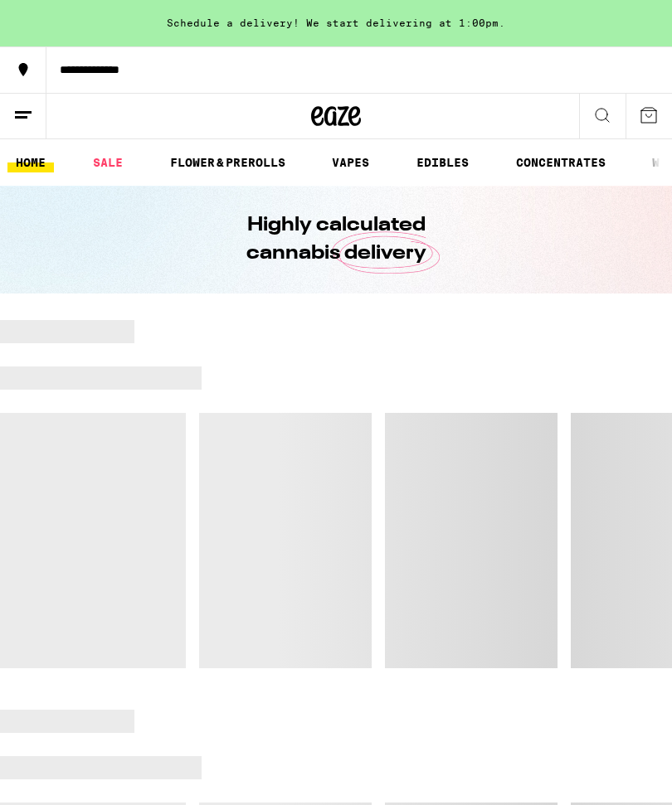  Describe the element at coordinates (31, 163) in the screenshot. I see `a: HOME` at that location.